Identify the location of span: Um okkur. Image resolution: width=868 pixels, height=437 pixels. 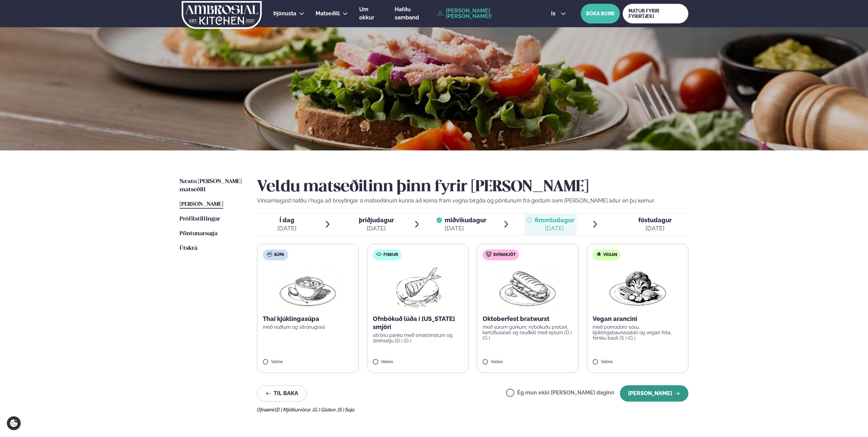
(366, 14).